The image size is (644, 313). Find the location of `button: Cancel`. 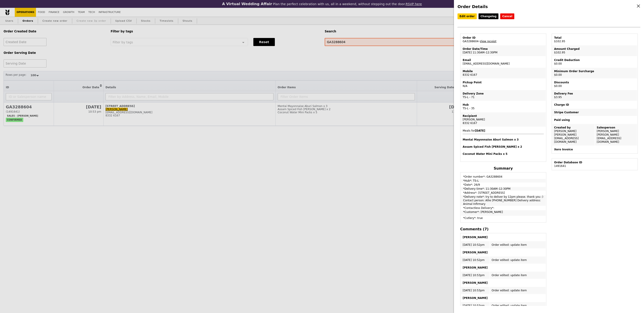

button: Cancel is located at coordinates (507, 16).